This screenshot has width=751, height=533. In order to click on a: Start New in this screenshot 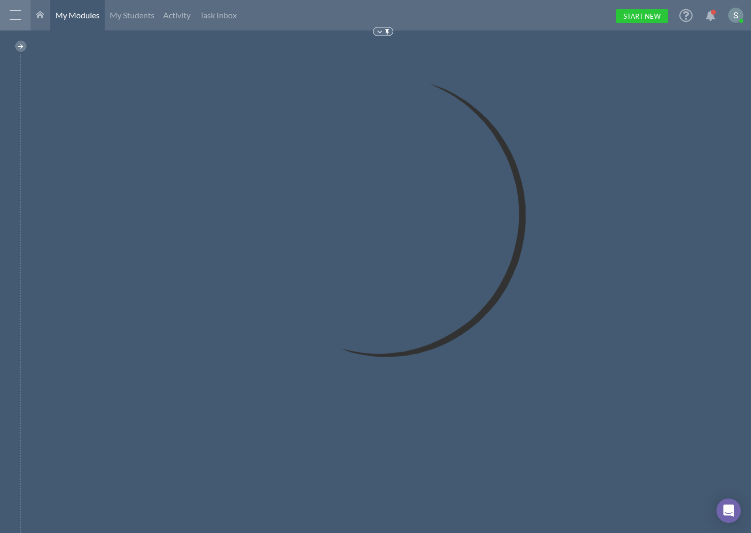, I will do `click(642, 16)`.